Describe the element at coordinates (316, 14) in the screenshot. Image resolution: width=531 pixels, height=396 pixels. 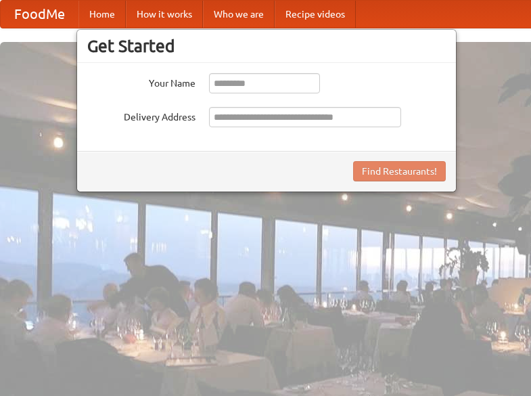
I see `a: Recipe videos` at that location.